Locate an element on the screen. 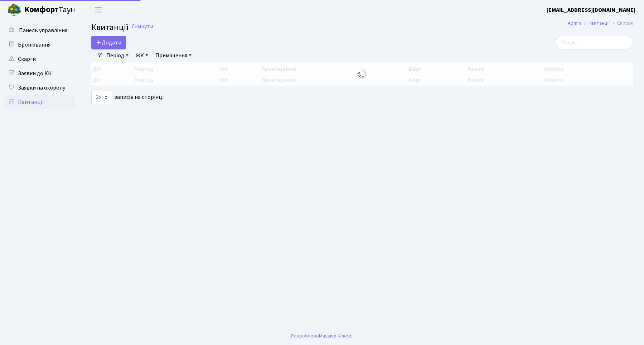  select: записів на сторінці is located at coordinates (102, 97).